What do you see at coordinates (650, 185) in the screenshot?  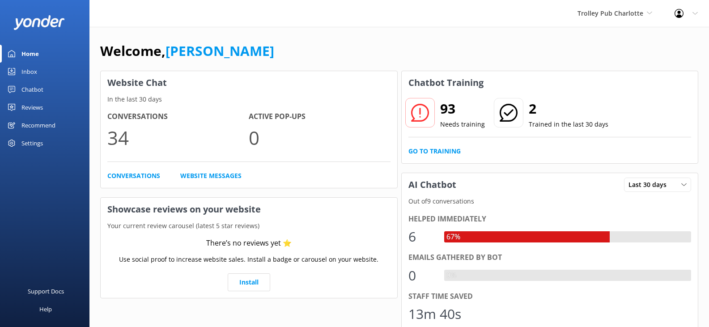 I see `span: Last 30 days` at bounding box center [650, 185].